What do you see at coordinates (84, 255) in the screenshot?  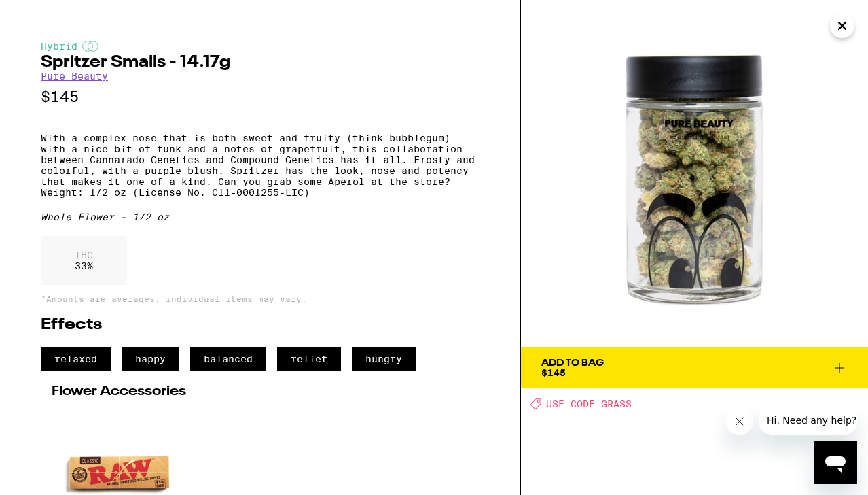 I see `p: THC` at bounding box center [84, 255].